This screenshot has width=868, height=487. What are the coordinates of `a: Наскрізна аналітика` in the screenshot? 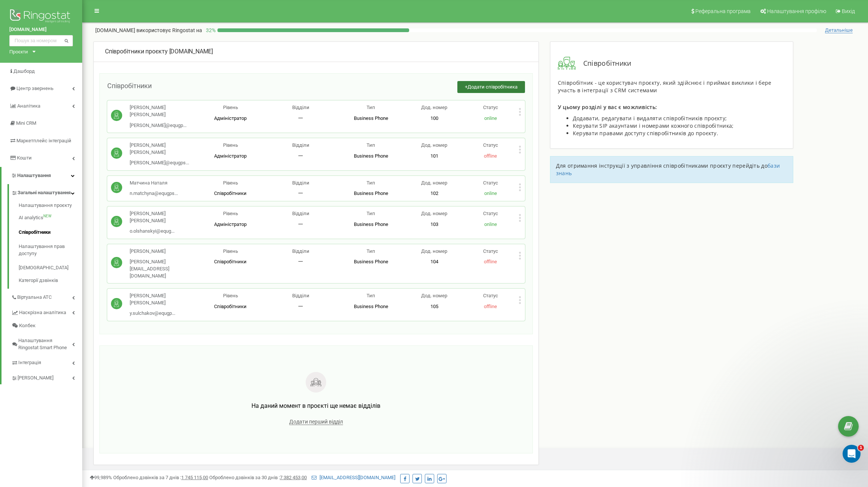 It's located at (46, 311).